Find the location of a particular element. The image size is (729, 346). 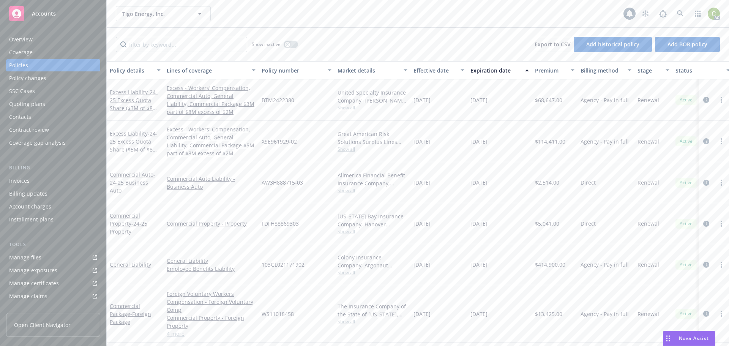

button: Policy details is located at coordinates (135, 70).